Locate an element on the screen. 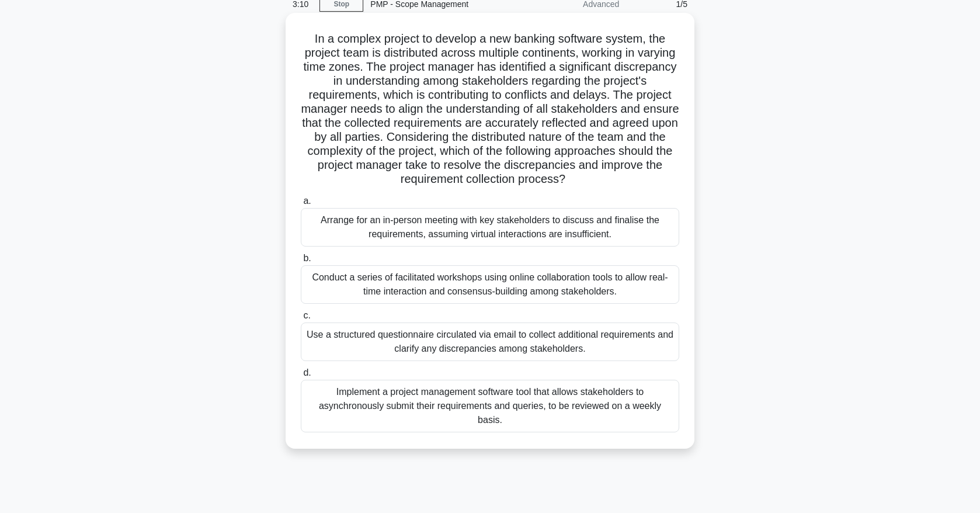 The height and width of the screenshot is (513, 980). h5: In a complex project to develop a new banking software system, the project team is distributed ac... is located at coordinates (490, 109).